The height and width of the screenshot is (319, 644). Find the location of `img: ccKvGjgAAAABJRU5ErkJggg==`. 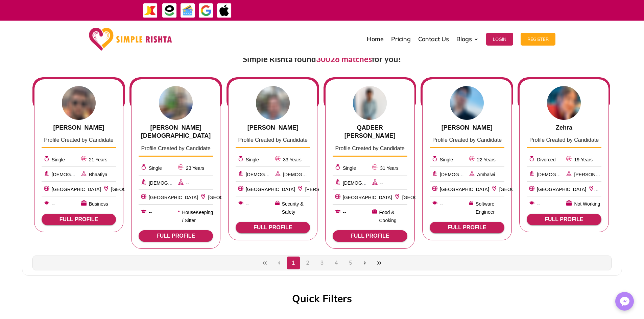

img: ccKvGjgAAAABJRU5ErkJggg== is located at coordinates (467, 103).